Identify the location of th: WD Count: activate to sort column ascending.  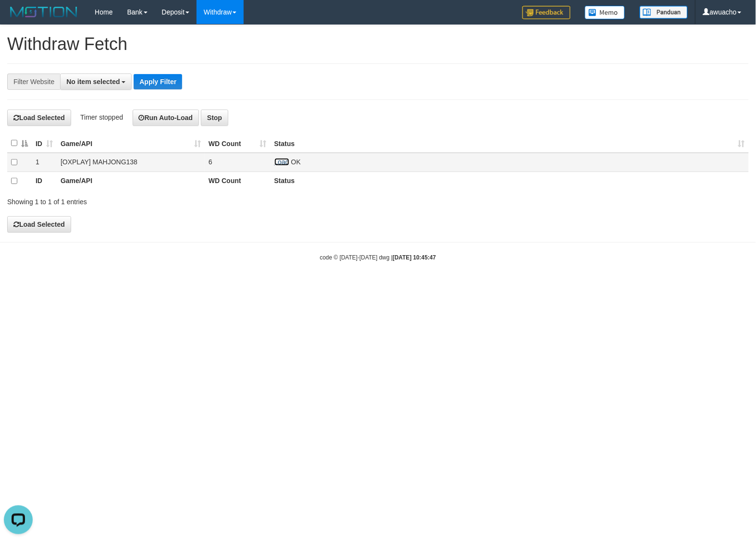
(237, 143).